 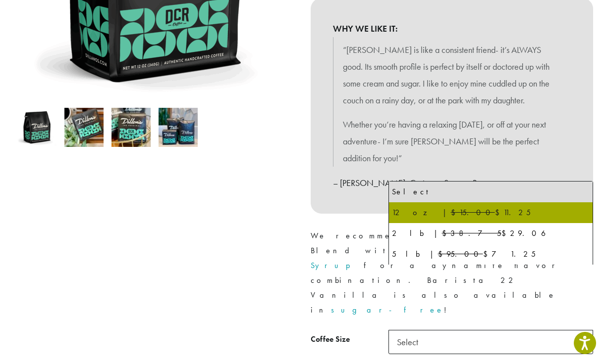 What do you see at coordinates (490, 233) in the screenshot?
I see `div: 2 lb | $29.06` at bounding box center [490, 233].